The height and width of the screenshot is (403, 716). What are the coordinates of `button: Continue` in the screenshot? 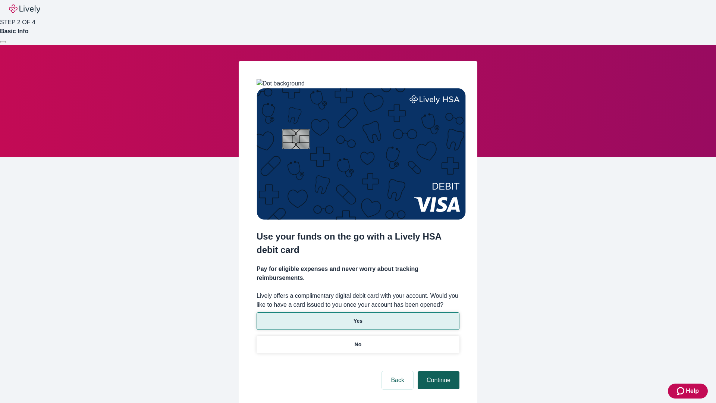 It's located at (439, 380).